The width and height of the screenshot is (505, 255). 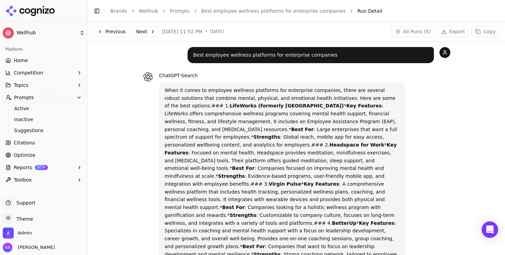 What do you see at coordinates (119, 11) in the screenshot?
I see `a: Brands` at bounding box center [119, 11].